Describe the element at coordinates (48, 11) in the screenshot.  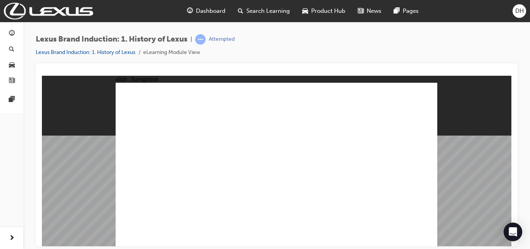
I see `a: Trak` at that location.